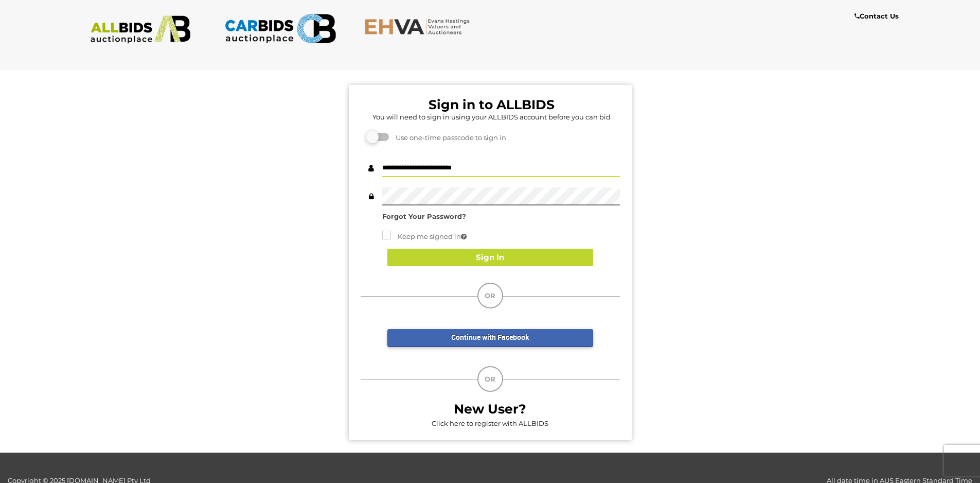 The height and width of the screenshot is (483, 980). Describe the element at coordinates (490, 337) in the screenshot. I see `a: Continue with Facebook` at that location.